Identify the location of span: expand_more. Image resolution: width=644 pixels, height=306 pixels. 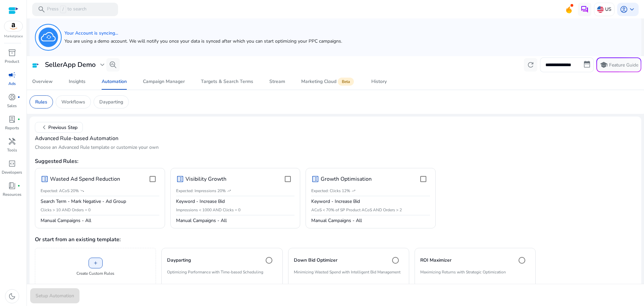
(102, 65).